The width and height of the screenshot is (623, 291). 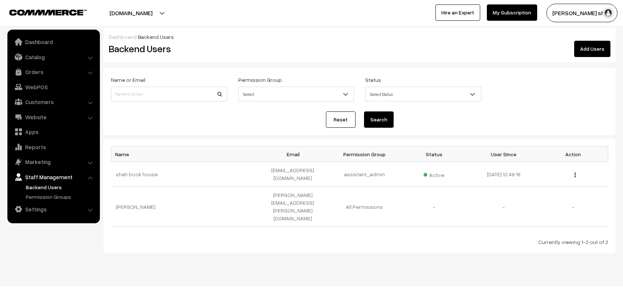 I want to click on span: Backend Users, so click(x=156, y=37).